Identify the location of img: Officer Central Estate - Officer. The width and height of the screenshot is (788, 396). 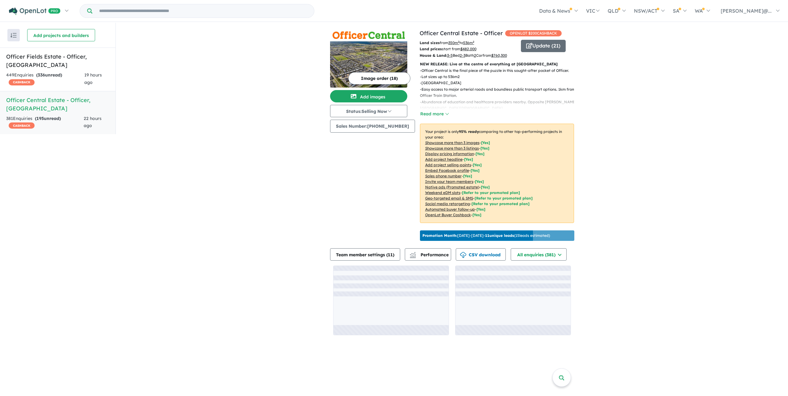
(369, 65).